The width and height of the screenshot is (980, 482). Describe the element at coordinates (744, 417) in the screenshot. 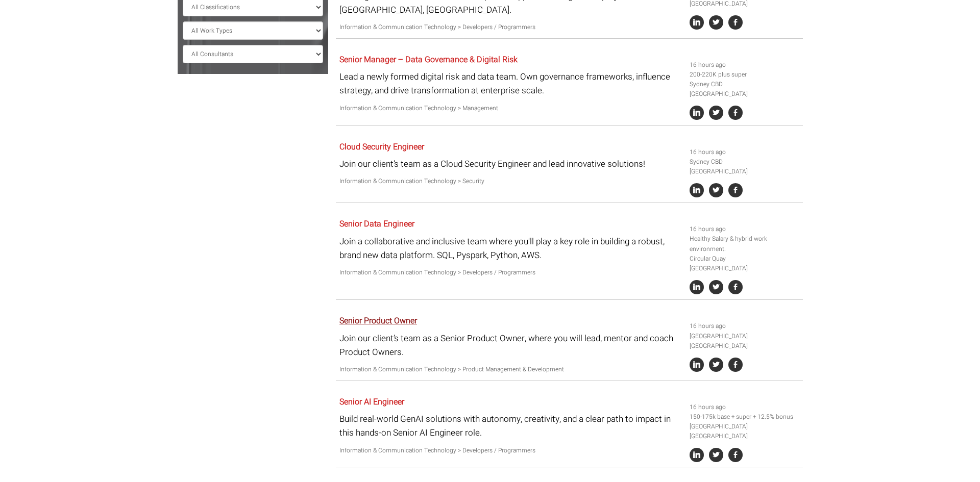

I see `li: 150-175k base + super + 12.5% bonus` at that location.